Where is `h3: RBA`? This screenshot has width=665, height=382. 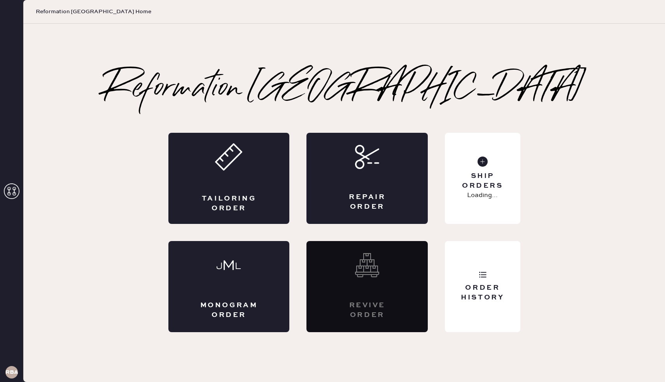 h3: RBA is located at coordinates (12, 372).